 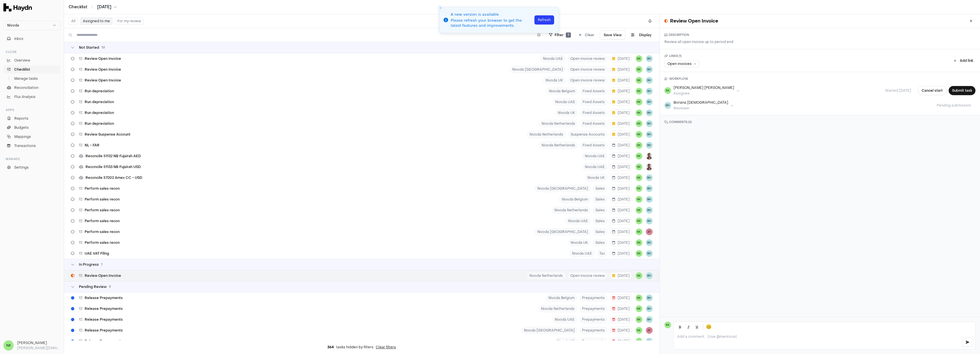 I want to click on span: UAE VAT Filing, so click(x=97, y=254).